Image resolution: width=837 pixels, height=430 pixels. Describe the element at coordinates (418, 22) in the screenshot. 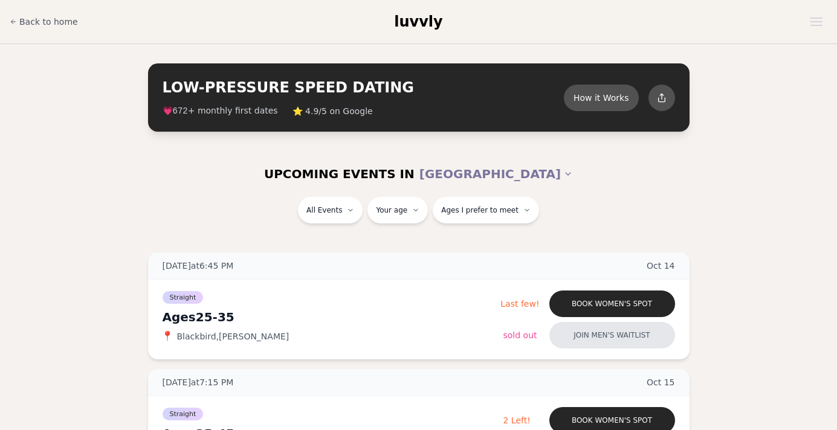

I see `span: luvvly` at that location.